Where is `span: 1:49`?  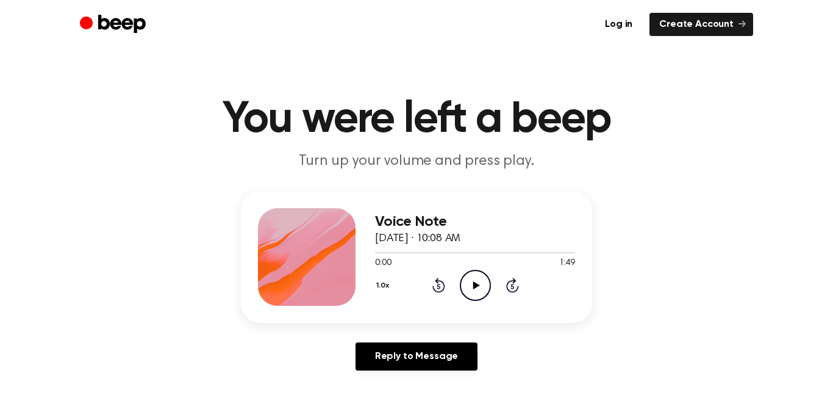 span: 1:49 is located at coordinates (567, 263).